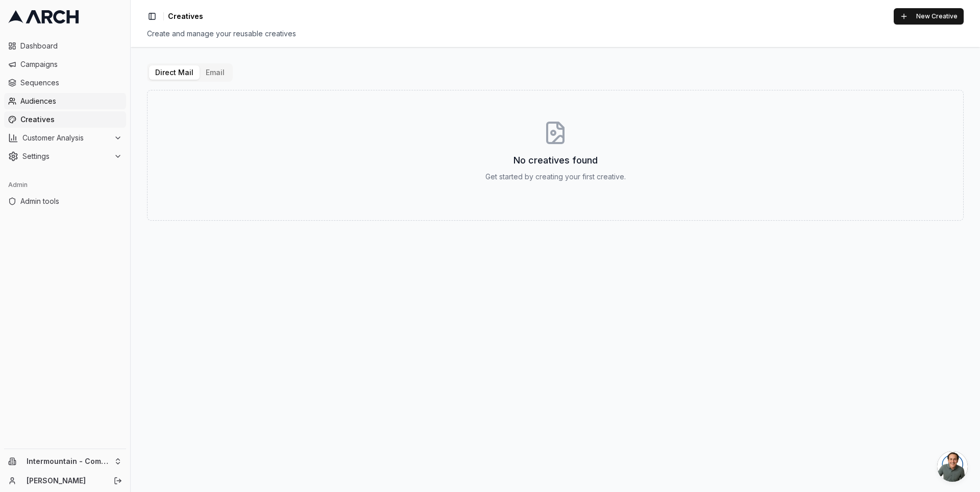 This screenshot has width=980, height=492. What do you see at coordinates (71, 64) in the screenshot?
I see `span: Campaigns` at bounding box center [71, 64].